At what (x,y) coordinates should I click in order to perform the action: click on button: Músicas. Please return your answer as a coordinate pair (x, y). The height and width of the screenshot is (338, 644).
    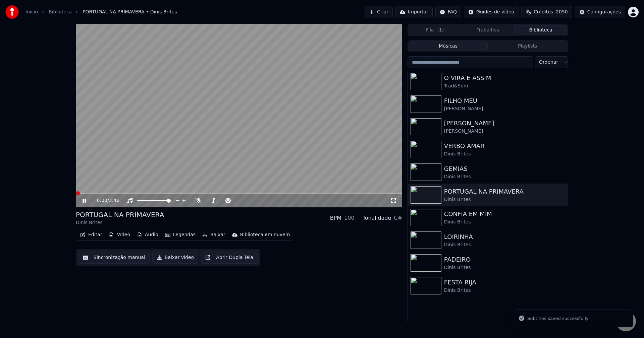
    Looking at the image, I should click on (448, 46).